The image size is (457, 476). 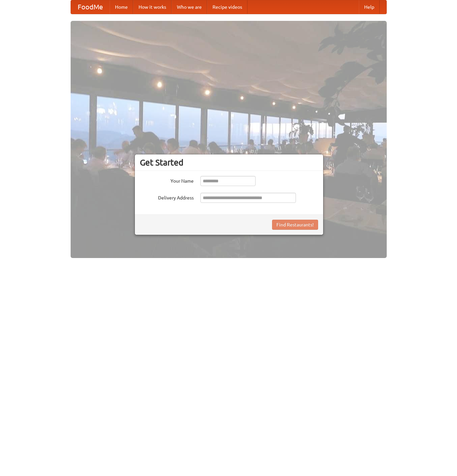 What do you see at coordinates (167, 197) in the screenshot?
I see `label: Delivery Address` at bounding box center [167, 197].